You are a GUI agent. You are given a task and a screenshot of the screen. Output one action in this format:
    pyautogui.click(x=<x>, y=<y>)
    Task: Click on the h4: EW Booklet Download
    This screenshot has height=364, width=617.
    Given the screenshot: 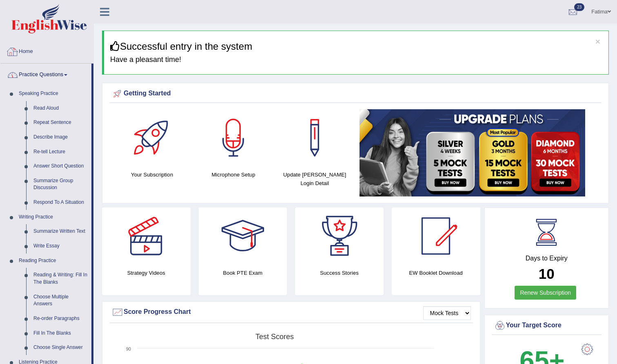 What is the action you would take?
    pyautogui.click(x=436, y=273)
    